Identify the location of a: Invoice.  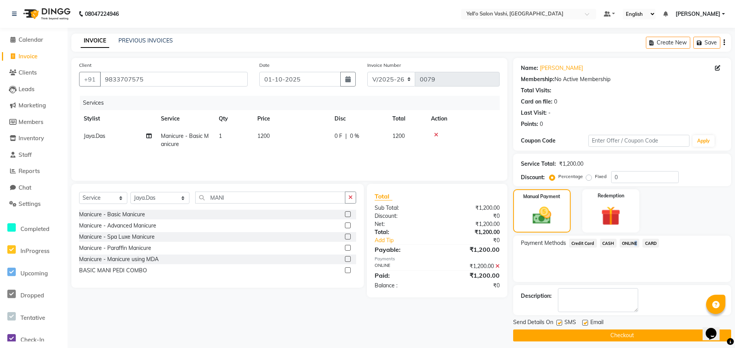
(34, 56).